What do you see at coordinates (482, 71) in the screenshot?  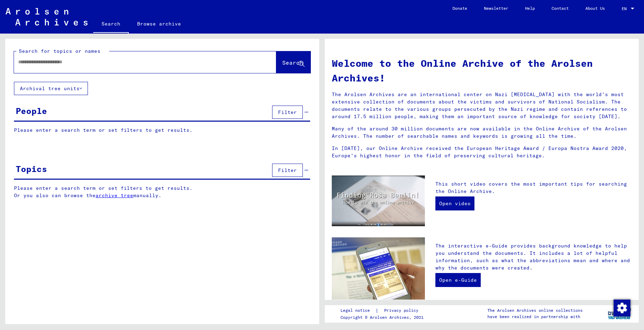 I see `h1: Welcome to the Online Archive of the Arolsen Archives!` at bounding box center [482, 71].